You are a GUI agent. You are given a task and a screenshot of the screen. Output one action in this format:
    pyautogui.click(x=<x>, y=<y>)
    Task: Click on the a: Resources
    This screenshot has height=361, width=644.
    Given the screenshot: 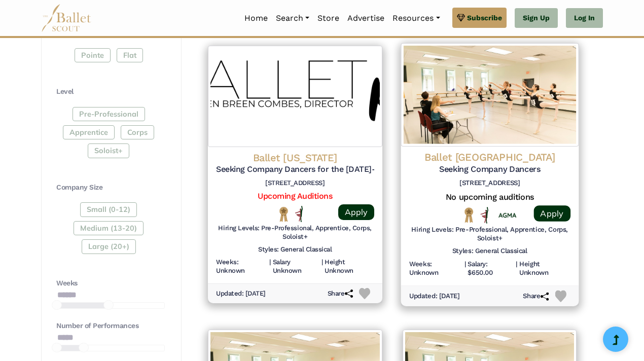 What is the action you would take?
    pyautogui.click(x=416, y=18)
    